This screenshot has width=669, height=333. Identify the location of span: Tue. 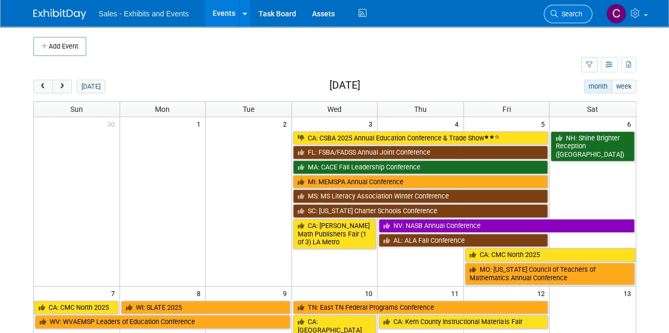
(248, 109).